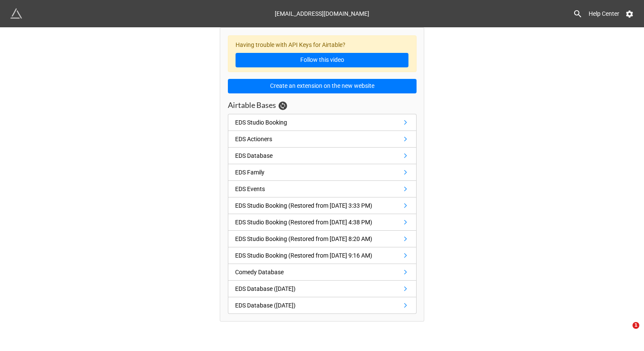  What do you see at coordinates (322, 155) in the screenshot?
I see `a: EDS Database` at bounding box center [322, 155].